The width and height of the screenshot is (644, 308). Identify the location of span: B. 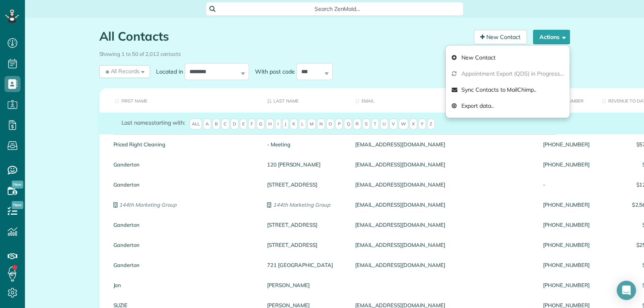
(216, 124).